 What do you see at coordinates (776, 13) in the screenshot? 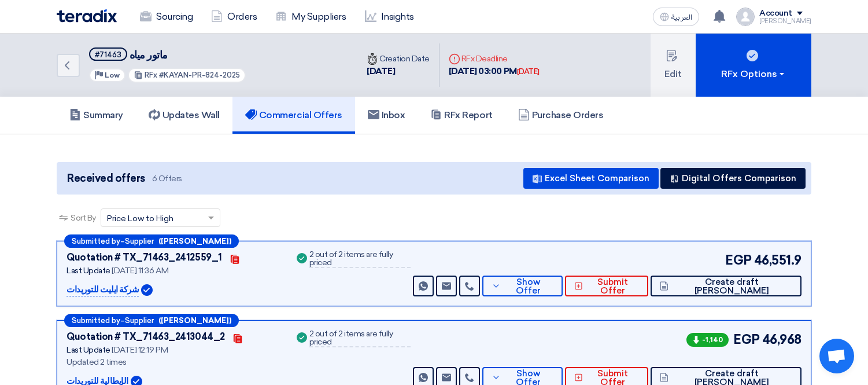
I see `div: Account` at bounding box center [776, 13].